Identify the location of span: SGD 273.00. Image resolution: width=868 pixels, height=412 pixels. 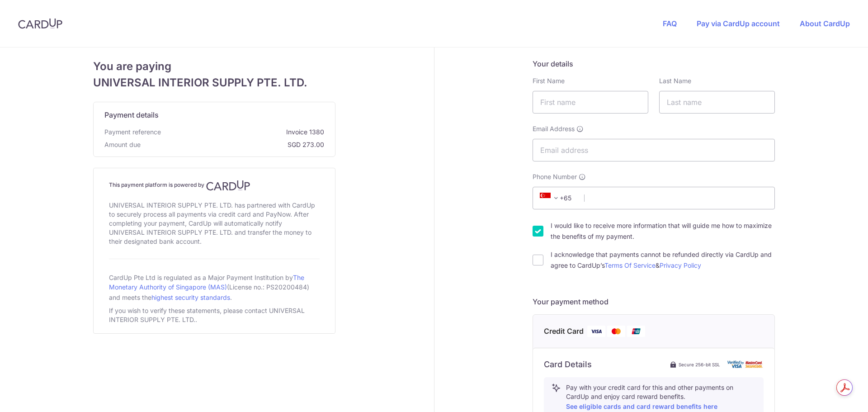
(234, 145).